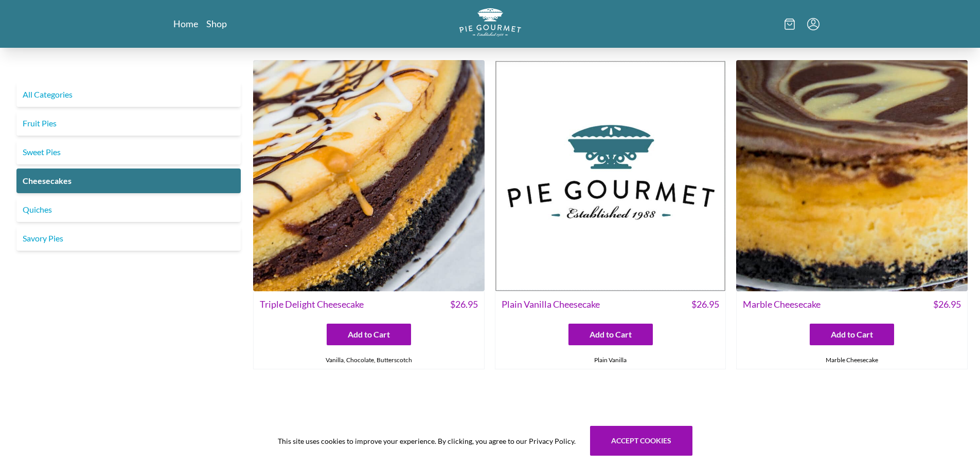 Image resolution: width=980 pixels, height=468 pixels. I want to click on a: Cheesecakes, so click(128, 181).